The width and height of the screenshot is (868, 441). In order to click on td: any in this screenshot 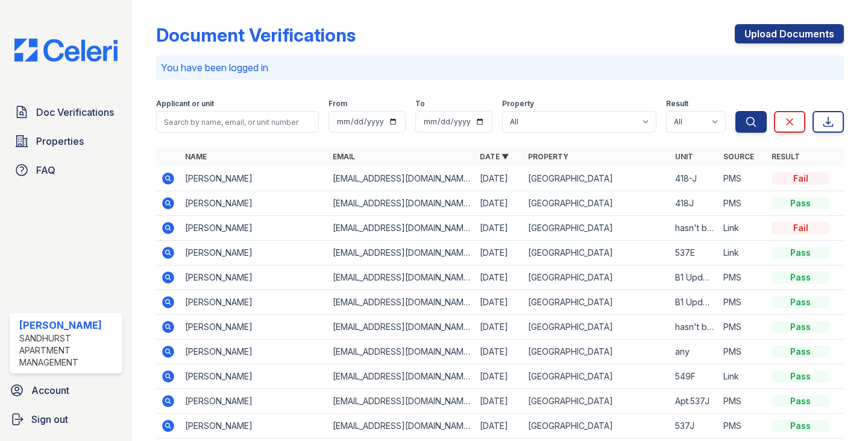, I will do `click(695, 351)`.